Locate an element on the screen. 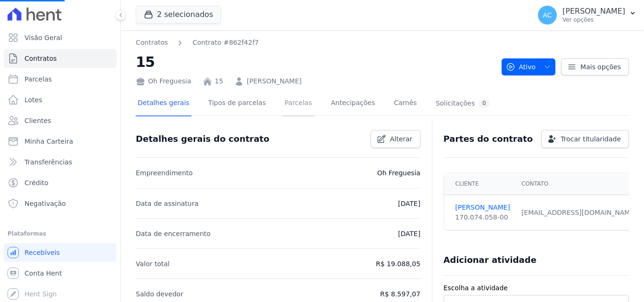  div: 0 is located at coordinates (484, 103).